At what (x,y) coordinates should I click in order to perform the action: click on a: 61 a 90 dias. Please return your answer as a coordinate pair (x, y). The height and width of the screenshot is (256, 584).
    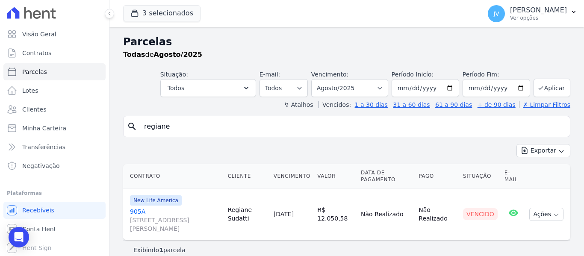
    Looking at the image, I should click on (454, 105).